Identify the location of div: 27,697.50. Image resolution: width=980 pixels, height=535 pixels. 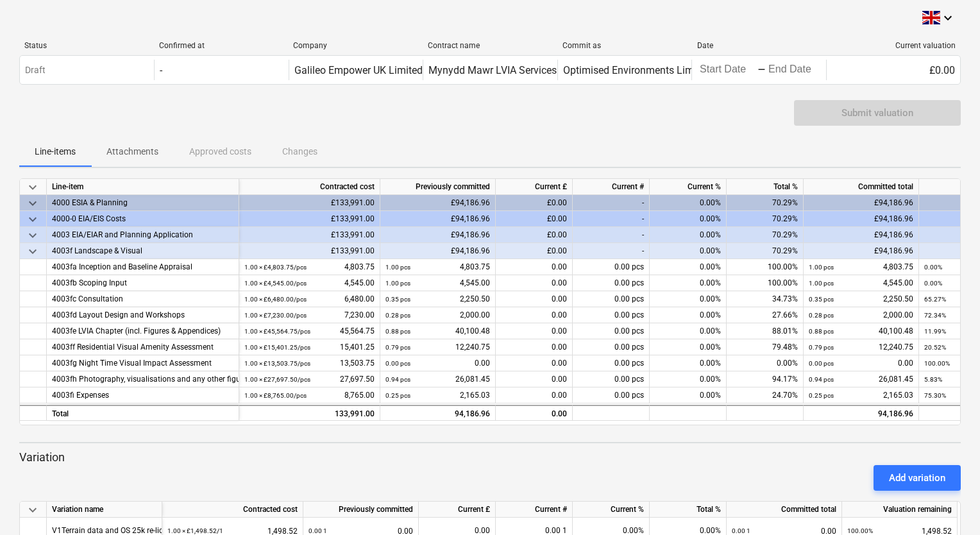
(309, 379).